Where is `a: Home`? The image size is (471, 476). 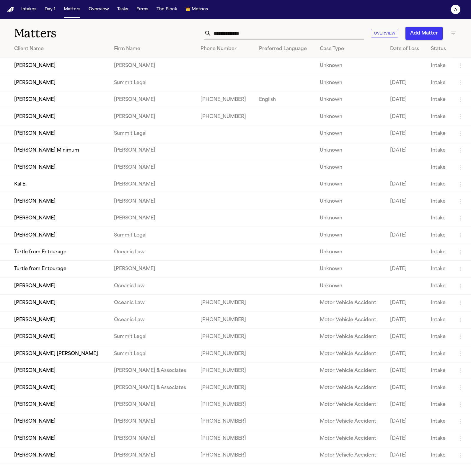
a: Home is located at coordinates (11, 9).